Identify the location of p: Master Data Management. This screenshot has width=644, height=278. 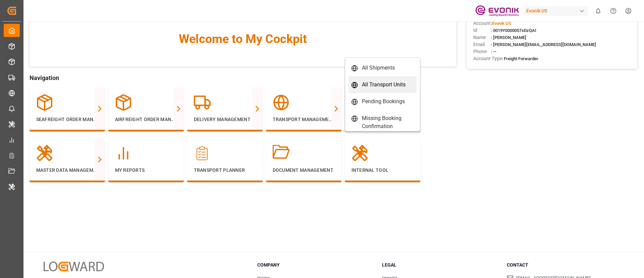
(67, 170).